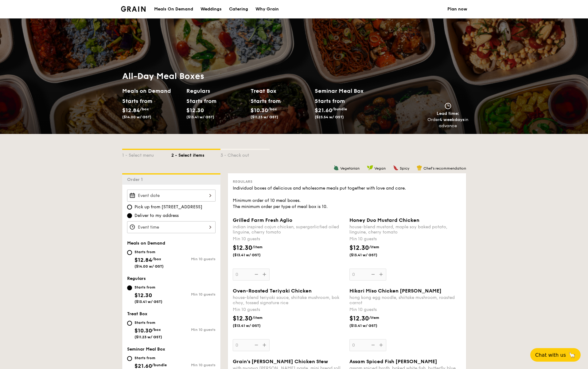 The image size is (588, 369). Describe the element at coordinates (347, 198) in the screenshot. I see `div: Individual boxes of delicious and wholesome meals put together with love and care. Minimum order ...` at that location.